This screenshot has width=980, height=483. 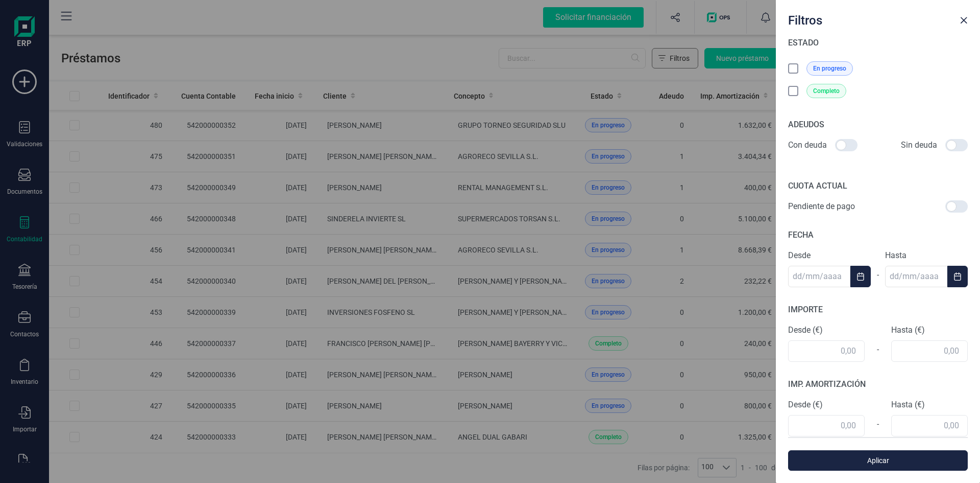 I want to click on span: Con deuda, so click(x=808, y=145).